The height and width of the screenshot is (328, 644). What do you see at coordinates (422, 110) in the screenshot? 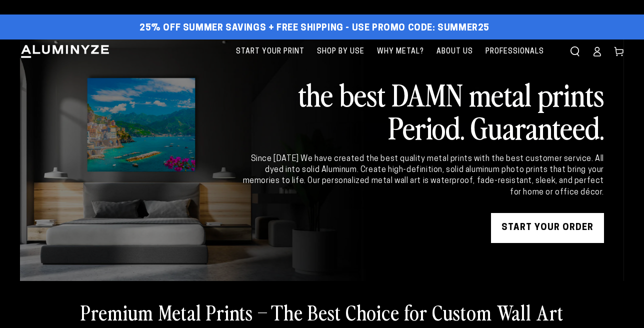
I see `h2: the best DAMN metal prints Period. Guaranteed.` at bounding box center [422, 110].